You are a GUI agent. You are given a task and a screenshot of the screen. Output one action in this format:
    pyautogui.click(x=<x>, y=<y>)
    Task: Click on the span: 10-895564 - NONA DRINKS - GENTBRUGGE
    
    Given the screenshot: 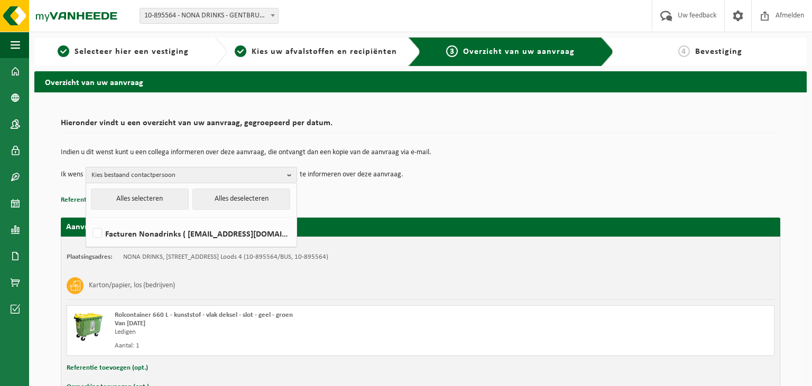 What is the action you would take?
    pyautogui.click(x=209, y=16)
    